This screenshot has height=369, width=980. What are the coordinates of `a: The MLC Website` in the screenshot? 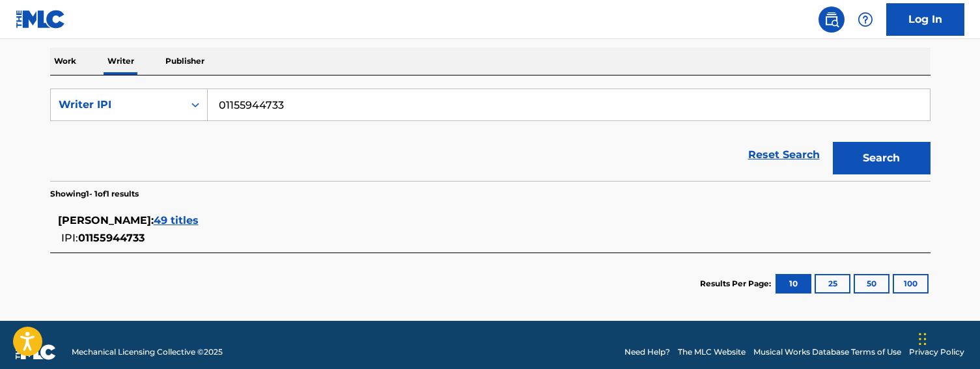 It's located at (712, 353).